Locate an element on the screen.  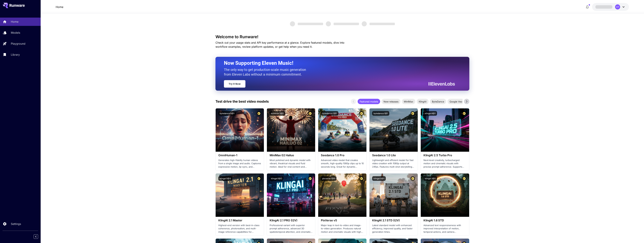
span: KlingAI is located at coordinates (423, 101).